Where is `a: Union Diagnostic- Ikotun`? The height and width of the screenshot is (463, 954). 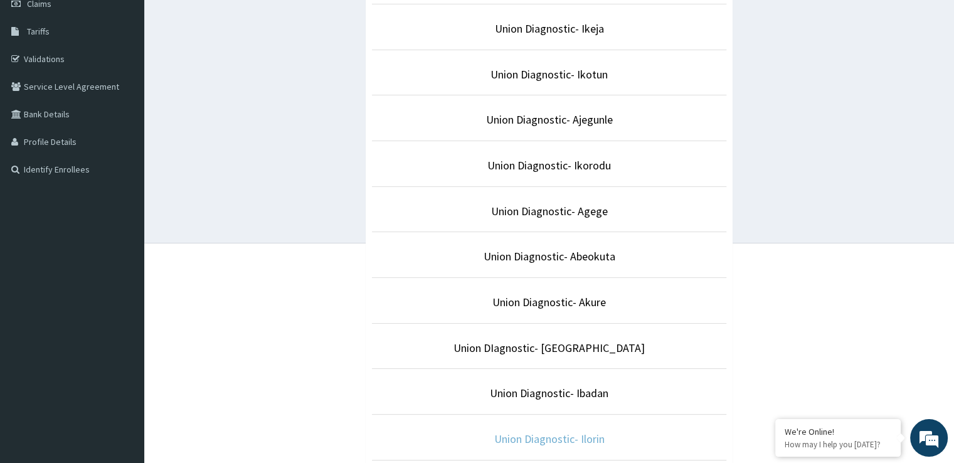
a: Union Diagnostic- Ikotun is located at coordinates (549, 74).